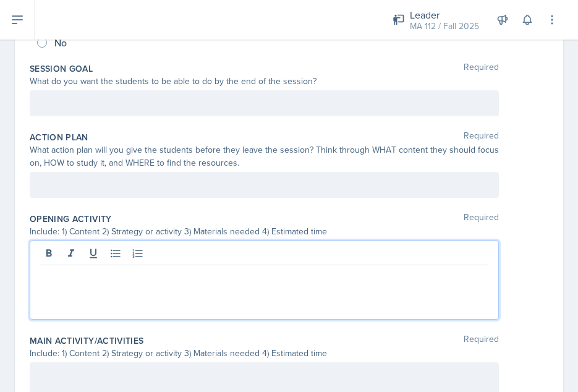 Image resolution: width=578 pixels, height=392 pixels. What do you see at coordinates (86, 341) in the screenshot?
I see `label: Main Activity/Activities` at bounding box center [86, 341].